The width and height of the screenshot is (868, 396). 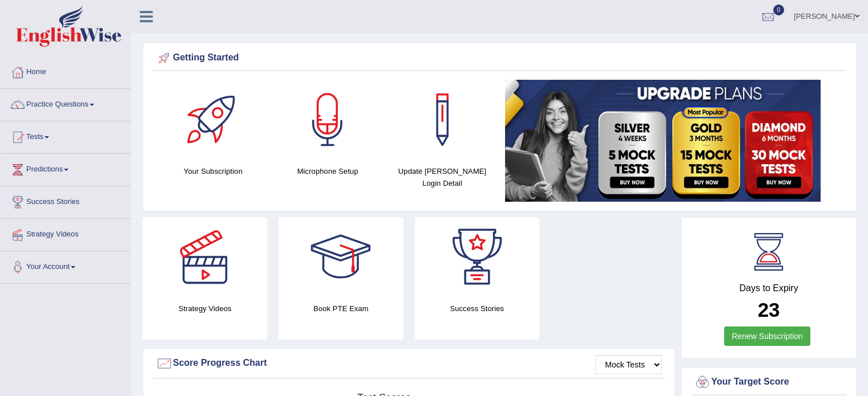 I want to click on b: 23, so click(x=768, y=309).